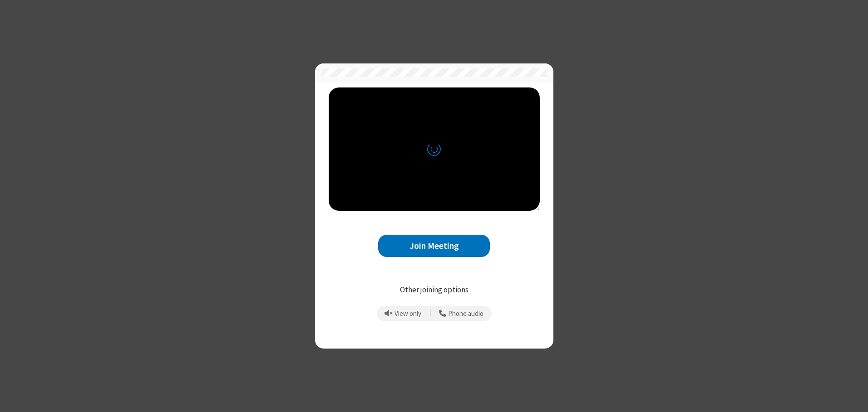 The width and height of the screenshot is (868, 412). What do you see at coordinates (403, 314) in the screenshot?
I see `button: Prevent echo when there is already an active mic and speaker in the room.` at bounding box center [403, 314].